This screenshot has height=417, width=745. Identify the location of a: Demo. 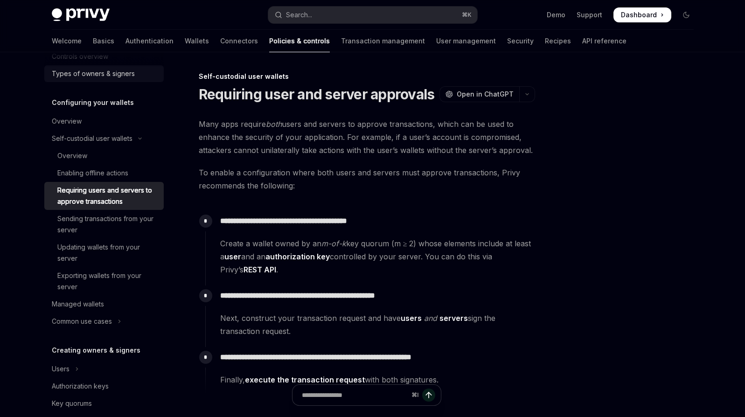
(556, 15).